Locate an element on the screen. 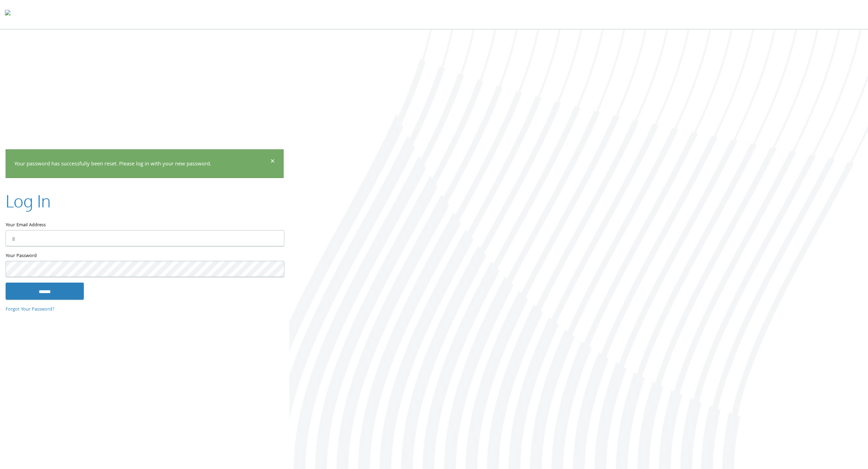 This screenshot has height=469, width=868. button: Dismiss alert is located at coordinates (273, 162).